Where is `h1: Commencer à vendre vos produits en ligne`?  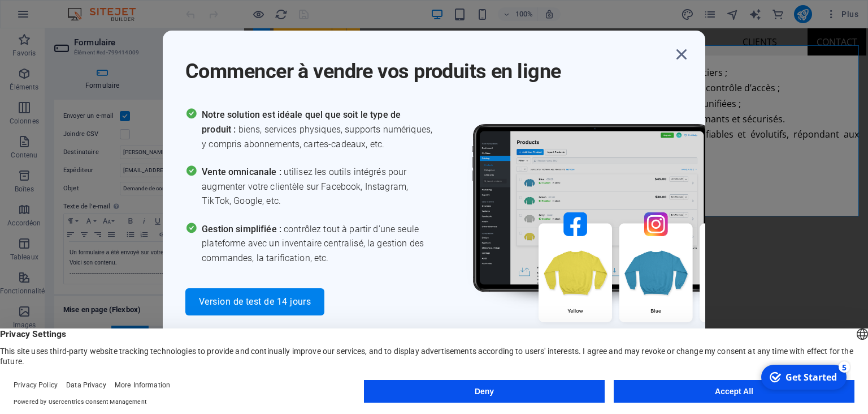
h1: Commencer à vendre vos produits en ligne is located at coordinates (428, 65).